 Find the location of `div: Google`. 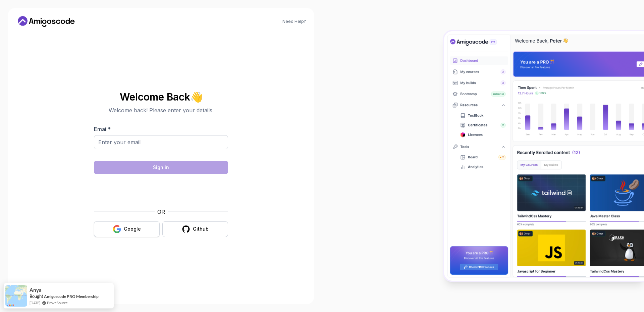

div: Google is located at coordinates (132, 229).